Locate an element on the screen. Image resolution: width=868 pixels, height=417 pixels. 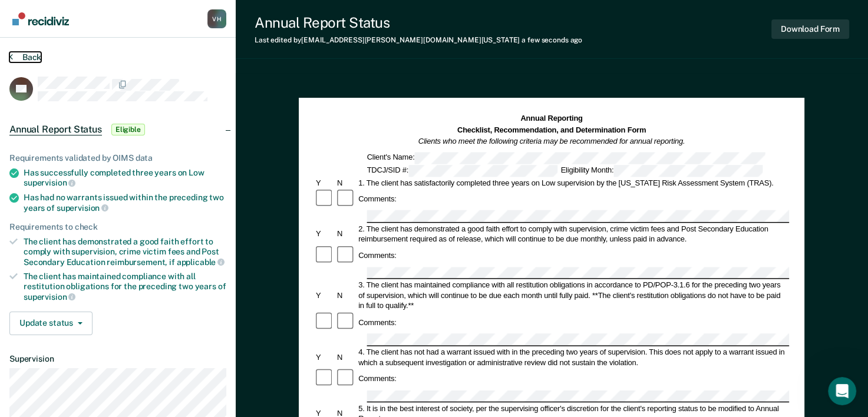
div: 2. The client has demonstrated a good faith effort to comply with supervision, crime victim fees ... is located at coordinates (573, 234).